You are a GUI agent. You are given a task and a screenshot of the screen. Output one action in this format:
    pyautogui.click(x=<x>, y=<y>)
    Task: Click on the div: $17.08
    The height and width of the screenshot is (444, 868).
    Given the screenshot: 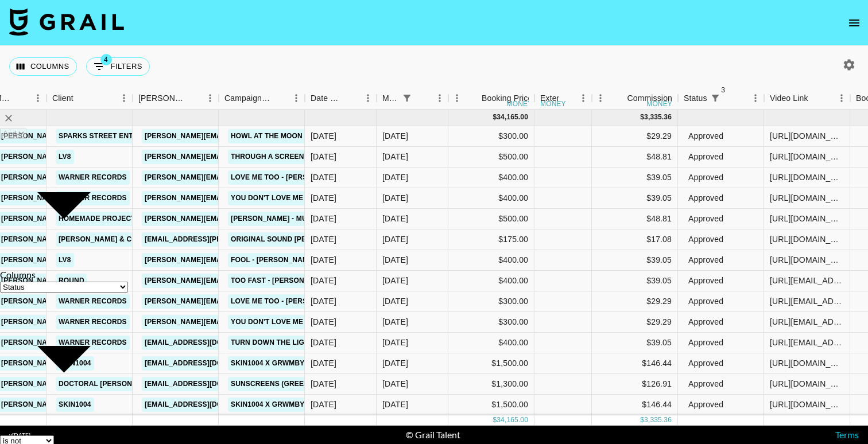 What is the action you would take?
    pyautogui.click(x=635, y=240)
    